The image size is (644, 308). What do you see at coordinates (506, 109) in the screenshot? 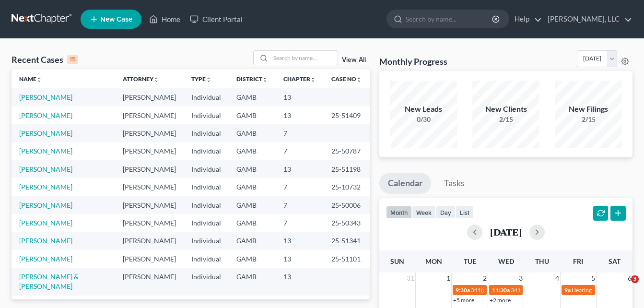
I see `div: New Clients` at bounding box center [506, 109].